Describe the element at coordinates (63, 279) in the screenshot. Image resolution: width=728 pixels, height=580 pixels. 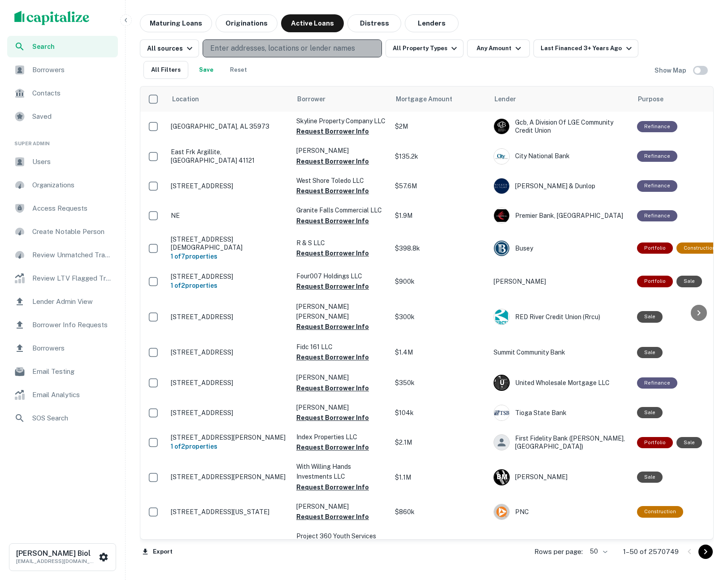
I see `div: Review LTV Flagged Transactions` at that location.